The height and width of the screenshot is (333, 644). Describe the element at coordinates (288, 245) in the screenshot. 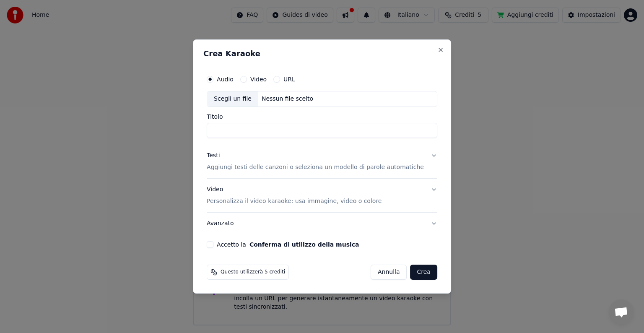

I see `label: Accetto la` at that location.